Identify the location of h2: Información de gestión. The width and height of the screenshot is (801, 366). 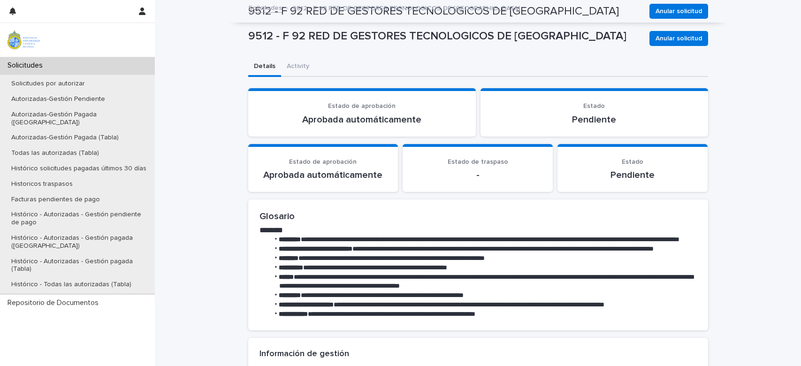
(304, 354).